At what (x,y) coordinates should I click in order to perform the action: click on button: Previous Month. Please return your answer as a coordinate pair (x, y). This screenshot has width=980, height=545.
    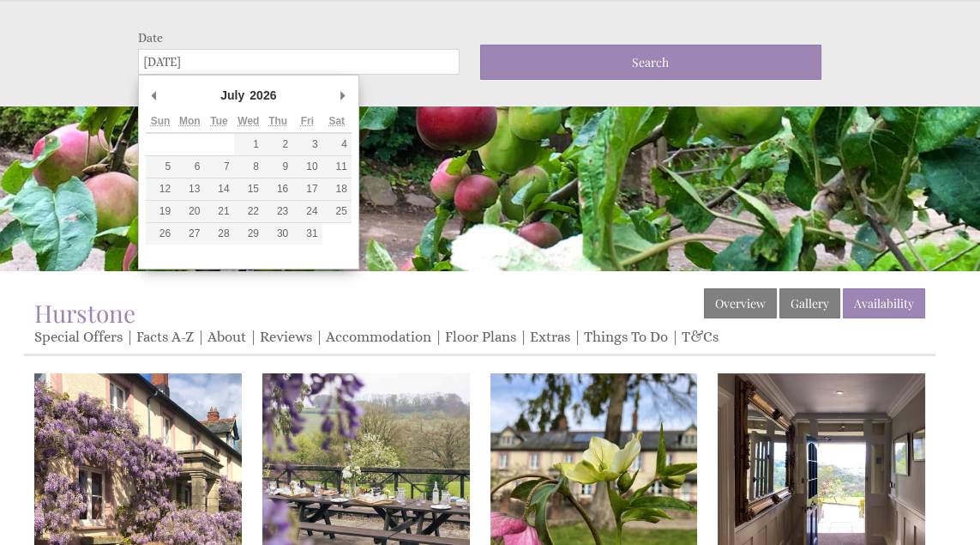
    Looking at the image, I should click on (154, 95).